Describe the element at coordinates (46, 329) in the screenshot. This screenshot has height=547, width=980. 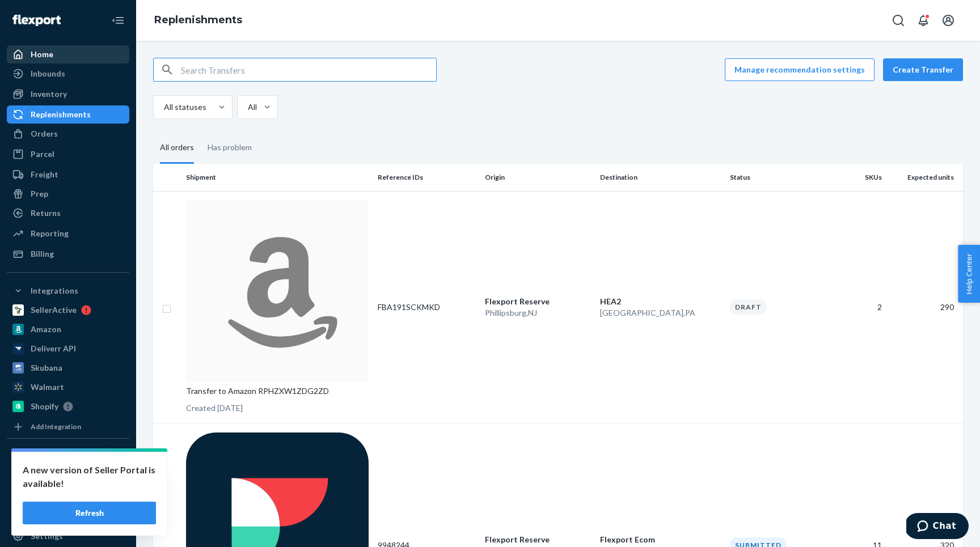
I see `div: Amazon` at that location.